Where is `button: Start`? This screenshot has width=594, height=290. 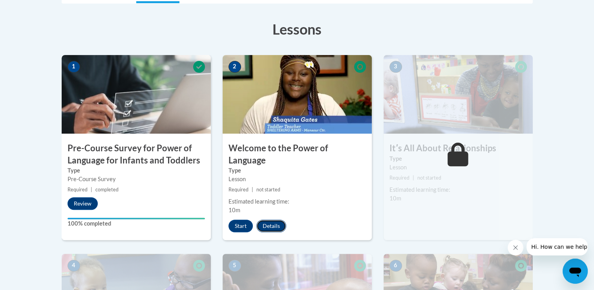 button: Start is located at coordinates (241, 226).